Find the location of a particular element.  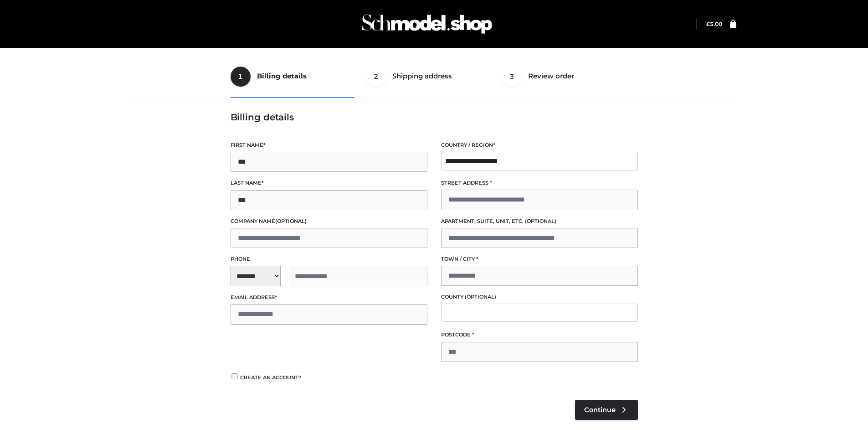

label: Email address is located at coordinates (329, 297).